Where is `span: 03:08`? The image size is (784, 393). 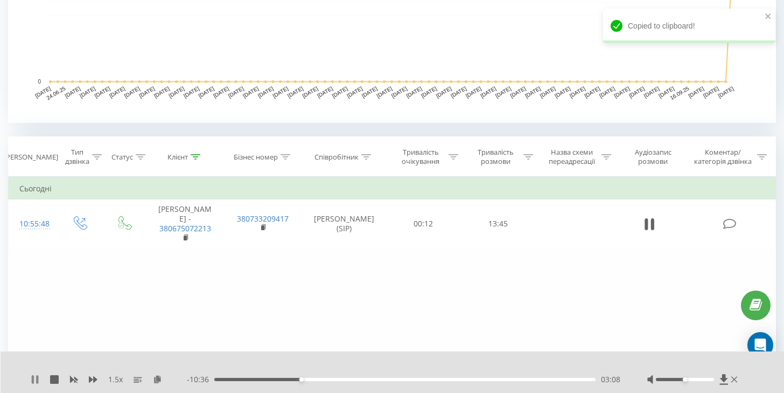
span: 03:08 is located at coordinates (611, 379).